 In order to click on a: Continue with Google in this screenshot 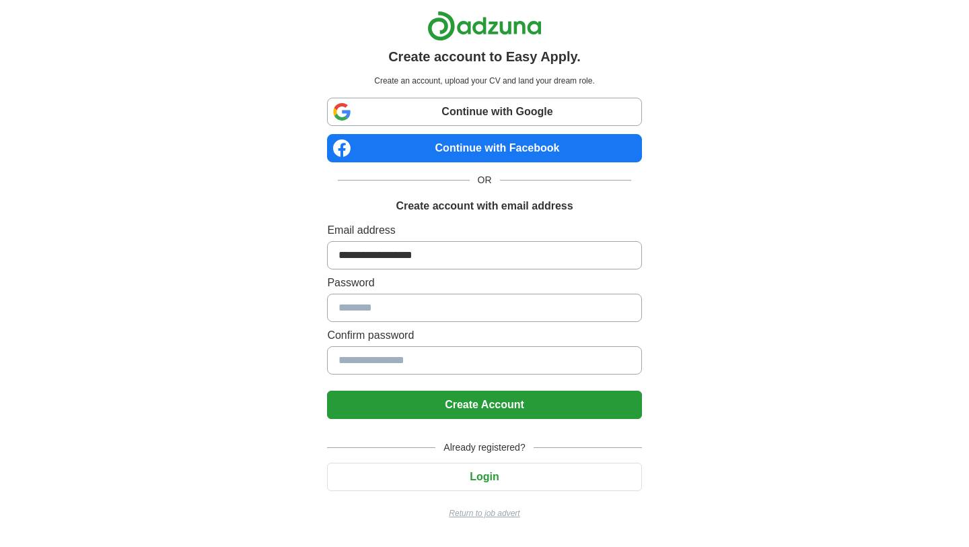, I will do `click(484, 112)`.